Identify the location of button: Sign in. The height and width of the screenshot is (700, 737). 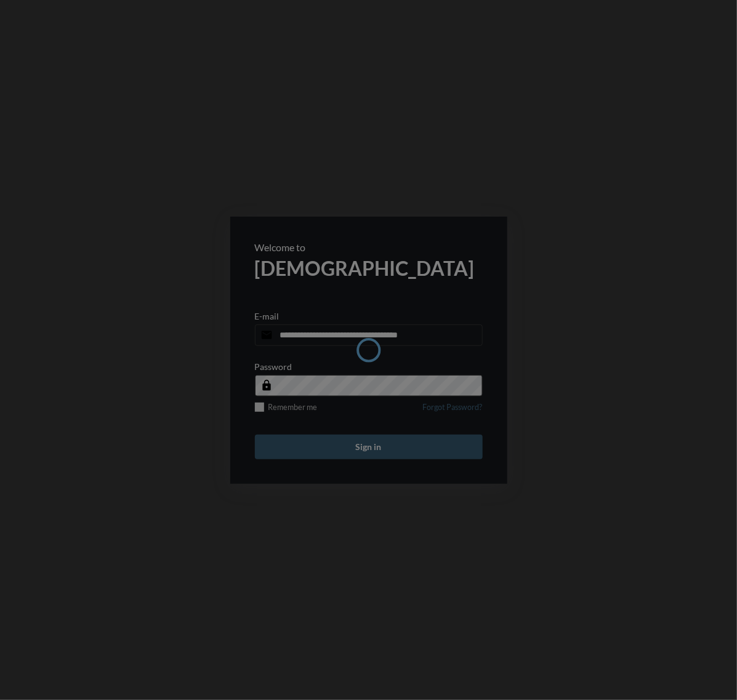
(368, 447).